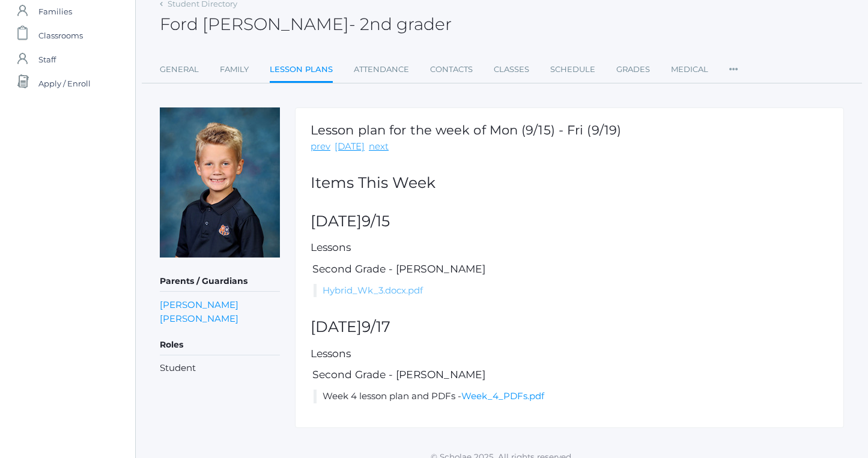  Describe the element at coordinates (235, 69) in the screenshot. I see `a: Family` at that location.